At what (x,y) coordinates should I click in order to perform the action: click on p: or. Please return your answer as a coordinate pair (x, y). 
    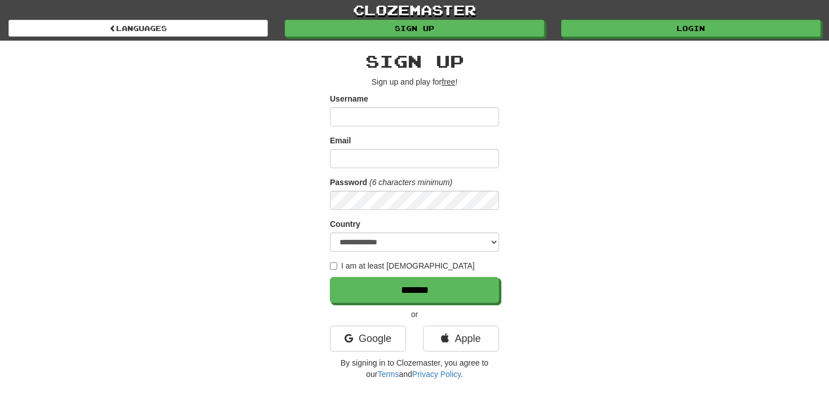
    Looking at the image, I should click on (414, 314).